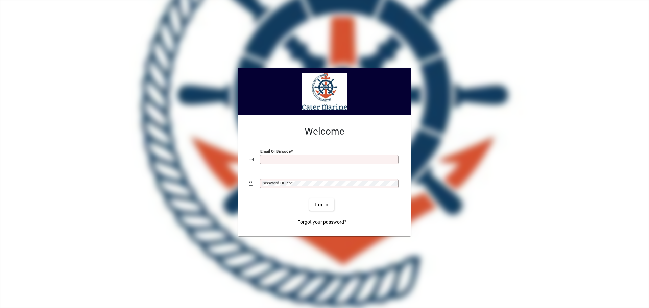  What do you see at coordinates (322, 222) in the screenshot?
I see `span: Forgot your password?` at bounding box center [322, 222].